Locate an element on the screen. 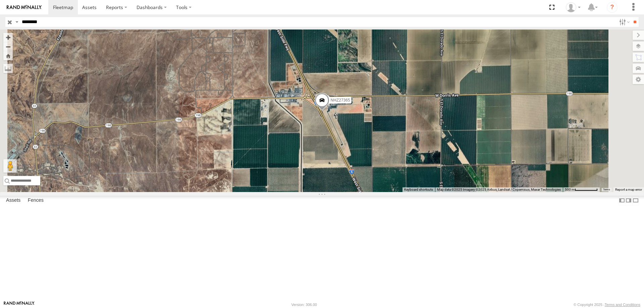 Image resolution: width=644 pixels, height=308 pixels. label: Search Filter Options is located at coordinates (623, 22).